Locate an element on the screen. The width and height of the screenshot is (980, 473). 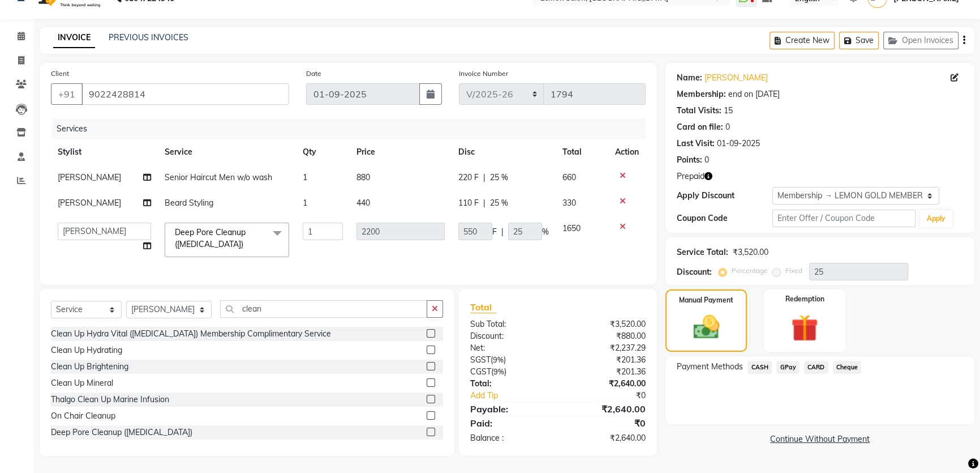
div: Name: is located at coordinates (690, 78).